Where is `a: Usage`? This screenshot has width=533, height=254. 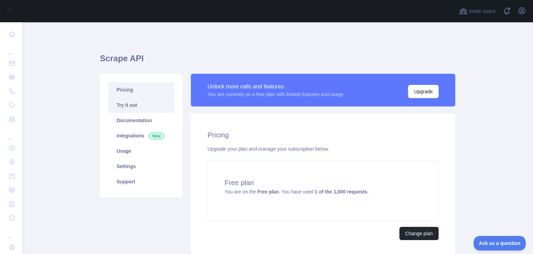 a: Usage is located at coordinates (141, 151).